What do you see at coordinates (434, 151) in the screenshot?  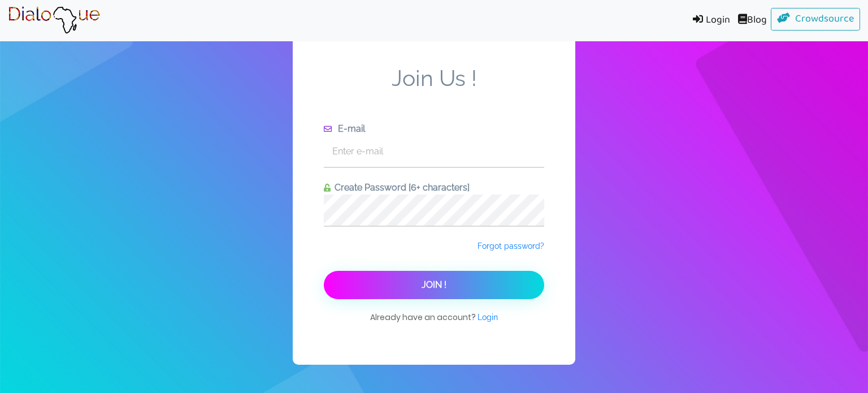 I see `input: Enter e-mail` at bounding box center [434, 151].